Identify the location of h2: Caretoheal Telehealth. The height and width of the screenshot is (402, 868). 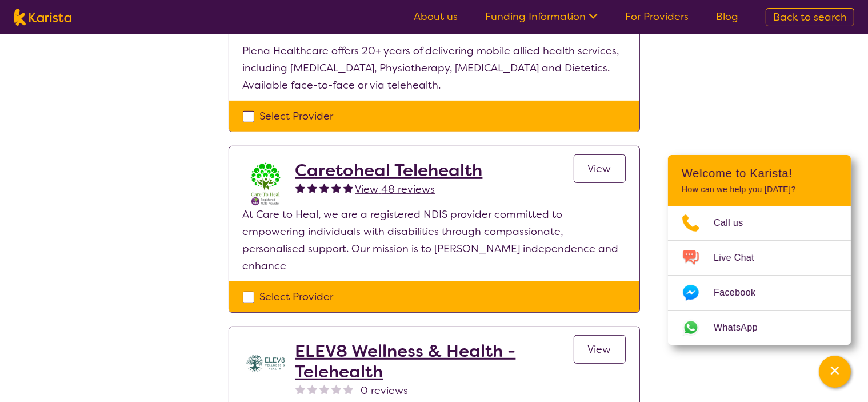
(389, 170).